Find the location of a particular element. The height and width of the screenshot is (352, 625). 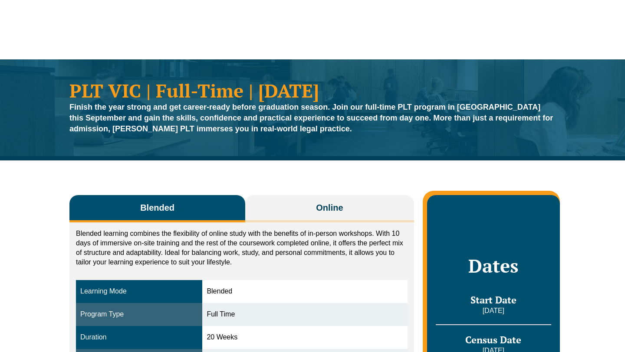

h2: Dates is located at coordinates (493, 266).